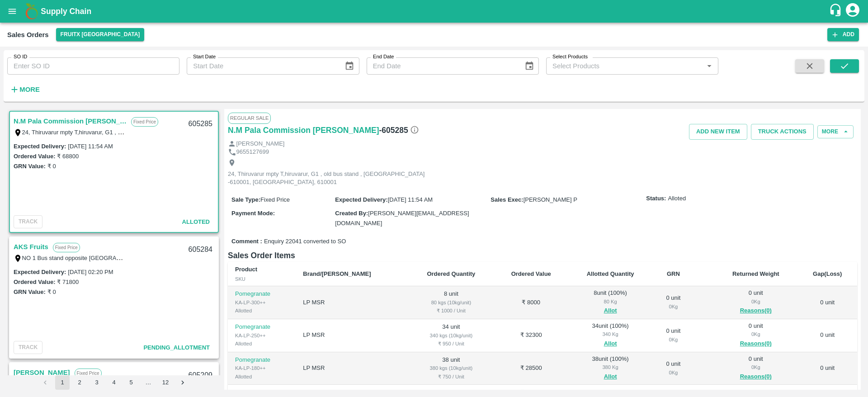 This screenshot has height=397, width=868. I want to click on span: Pending_Allotment, so click(176, 347).